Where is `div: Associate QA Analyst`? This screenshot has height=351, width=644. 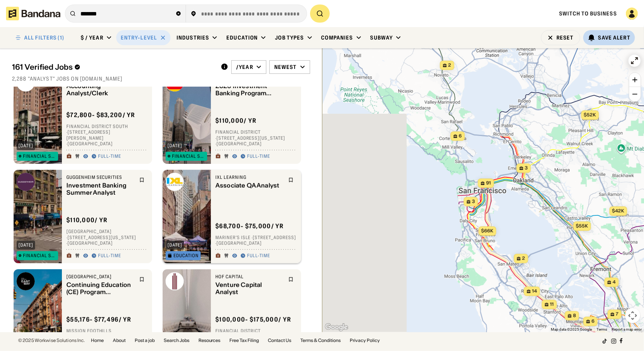
div: Associate QA Analyst is located at coordinates (249, 185).